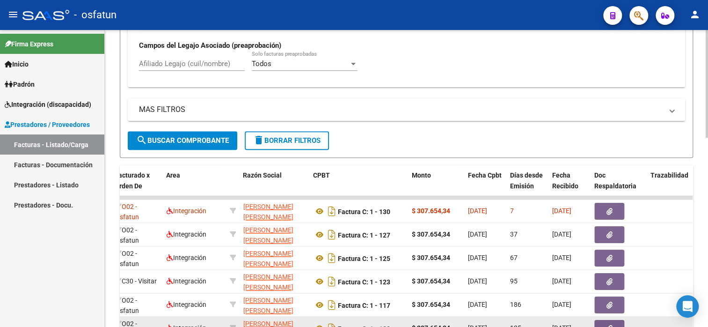 The height and width of the screenshot is (327, 708). Describe the element at coordinates (669, 175) in the screenshot. I see `span: Trazabilidad` at that location.